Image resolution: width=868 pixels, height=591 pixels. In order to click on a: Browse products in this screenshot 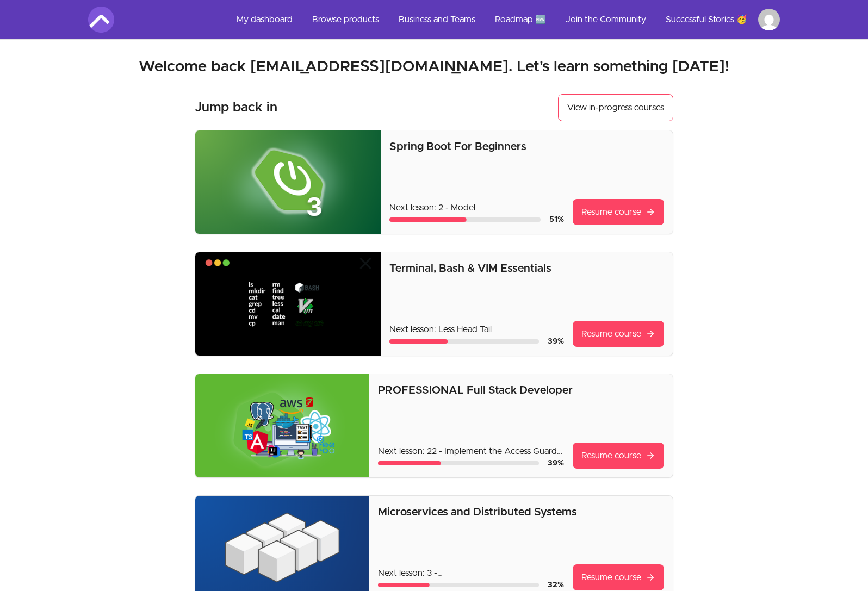, I will do `click(346, 19)`.